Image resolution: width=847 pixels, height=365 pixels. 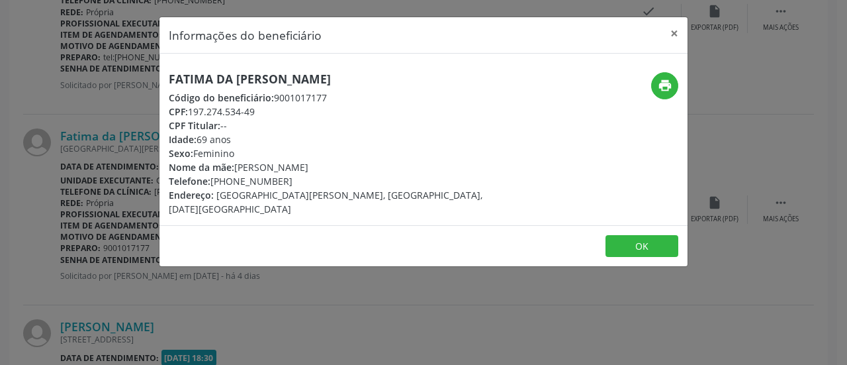 What do you see at coordinates (189, 181) in the screenshot?
I see `span: Telefone:` at bounding box center [189, 181].